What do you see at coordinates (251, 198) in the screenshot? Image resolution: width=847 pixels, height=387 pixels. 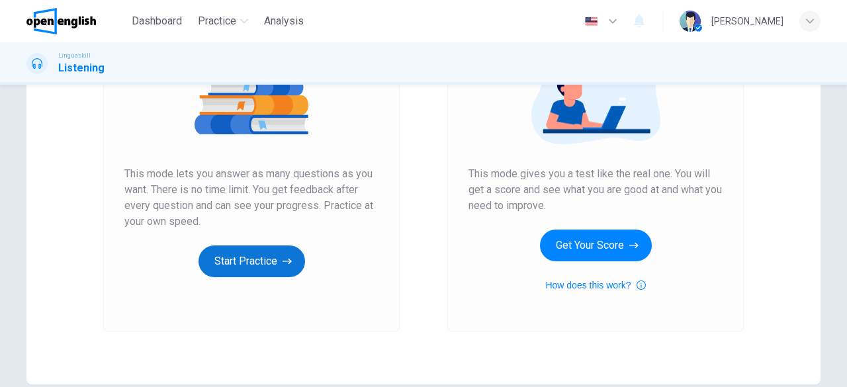 I see `span: This mode lets you answer as many questions as you want. There is no time limit. You get feedback...` at bounding box center [251, 198].